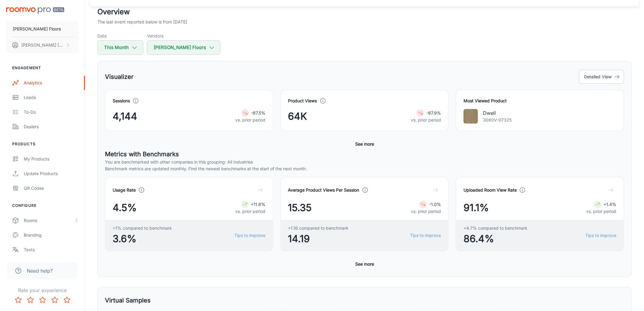 This screenshot has height=311, width=644. I want to click on img: Roomvo PRO Beta, so click(35, 10).